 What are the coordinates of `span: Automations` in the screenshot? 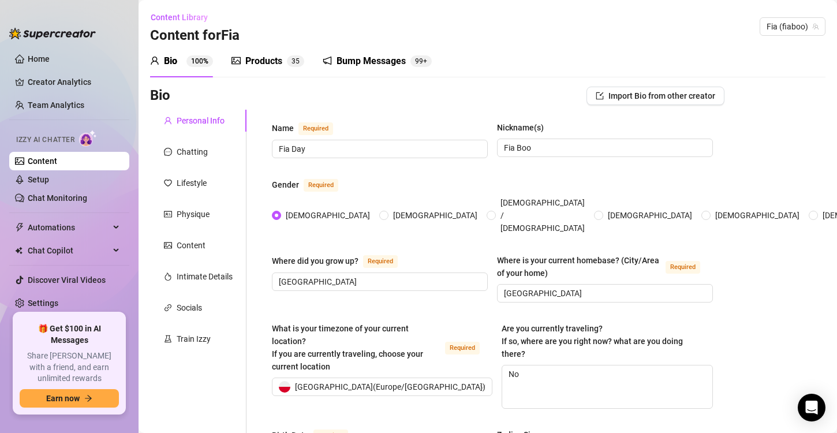 It's located at (69, 227).